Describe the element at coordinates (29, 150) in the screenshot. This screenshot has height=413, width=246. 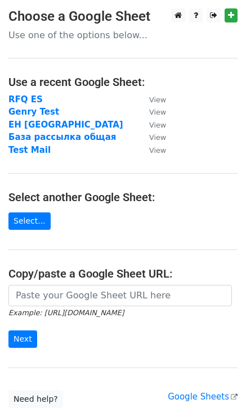
I see `a: Test Mail` at that location.